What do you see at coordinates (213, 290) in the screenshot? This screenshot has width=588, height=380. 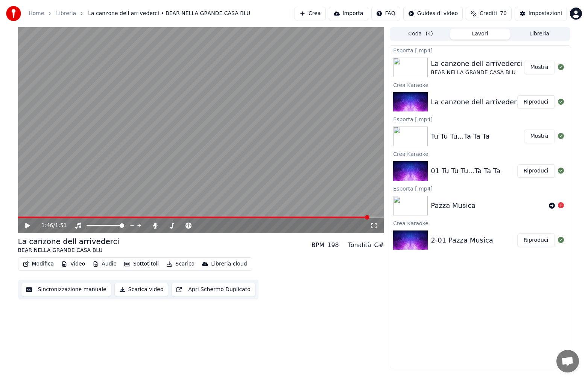 I see `button: Apri Schermo Duplicato` at bounding box center [213, 290].